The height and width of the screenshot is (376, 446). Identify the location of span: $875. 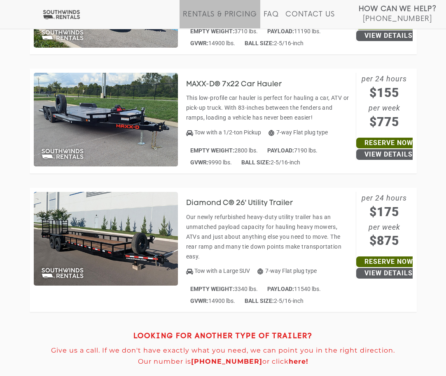
(384, 241).